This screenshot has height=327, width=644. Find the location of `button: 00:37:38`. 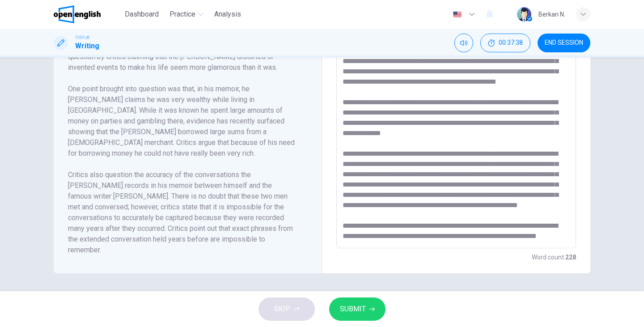

button: 00:37:38 is located at coordinates (505, 43).